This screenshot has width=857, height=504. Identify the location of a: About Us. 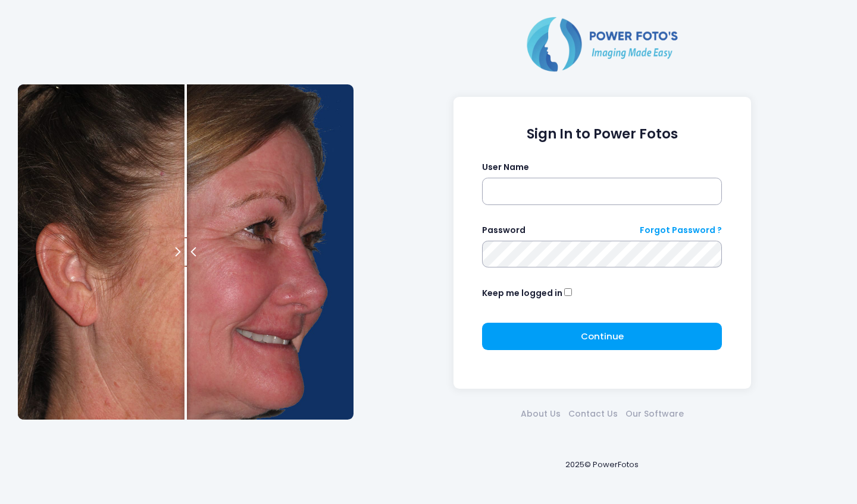
(540, 414).